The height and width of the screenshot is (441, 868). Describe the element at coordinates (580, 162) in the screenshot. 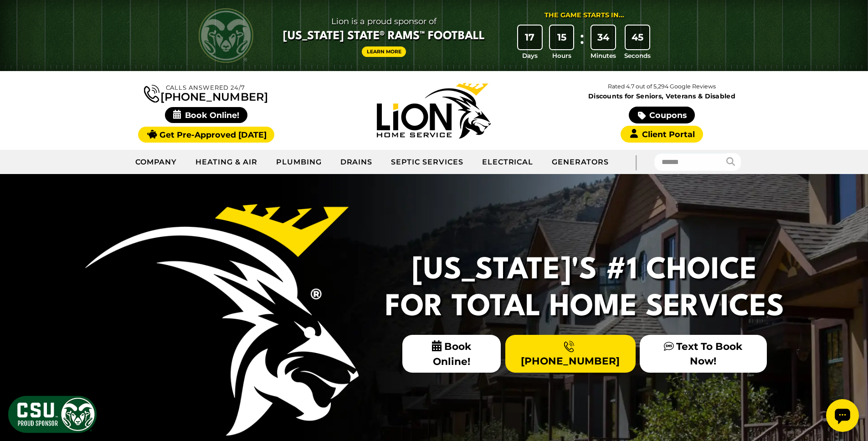

I see `a: Generators` at that location.